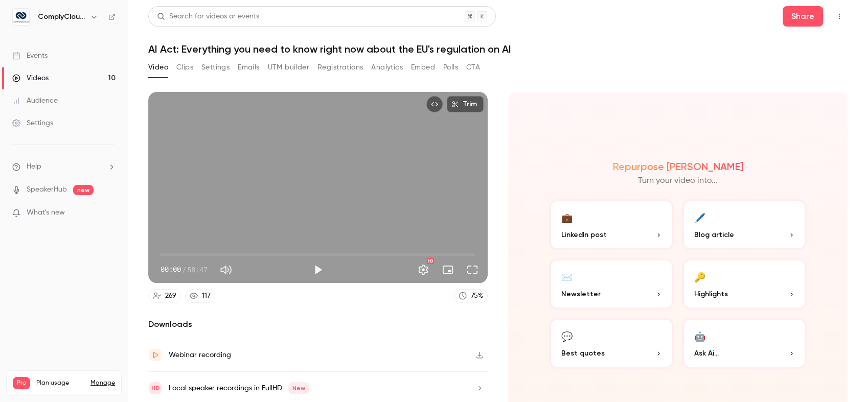 The width and height of the screenshot is (868, 402). I want to click on div: Play, so click(318, 270).